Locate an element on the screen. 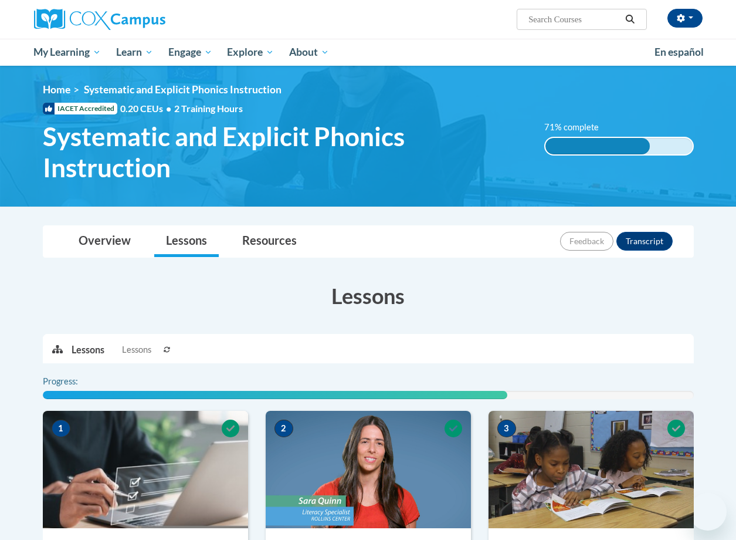  span: IACET Accredited is located at coordinates (80, 108).